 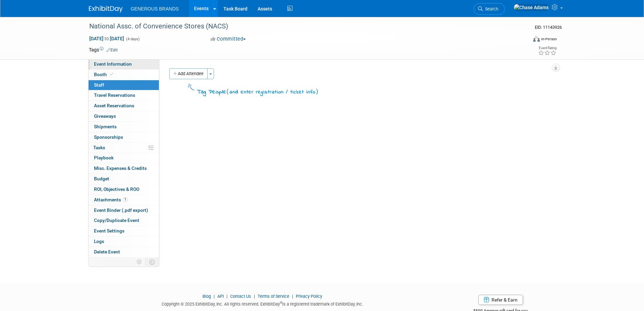 I want to click on span: Staff, so click(x=99, y=85).